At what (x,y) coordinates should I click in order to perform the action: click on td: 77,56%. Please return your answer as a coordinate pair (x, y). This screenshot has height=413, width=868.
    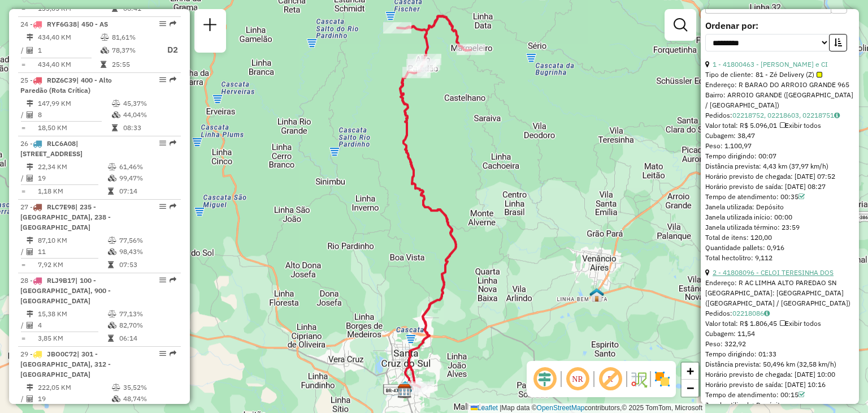
    Looking at the image, I should click on (147, 240).